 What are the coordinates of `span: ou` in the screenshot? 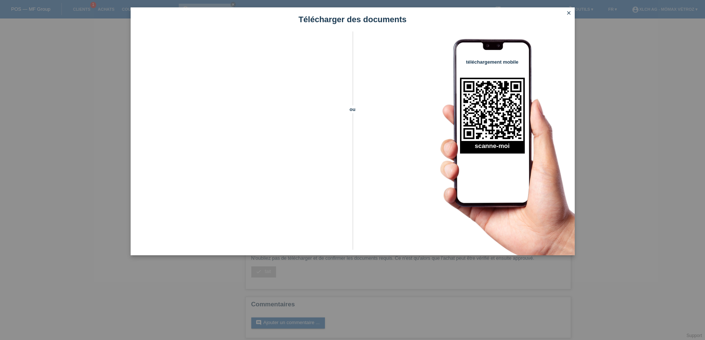 It's located at (353, 109).